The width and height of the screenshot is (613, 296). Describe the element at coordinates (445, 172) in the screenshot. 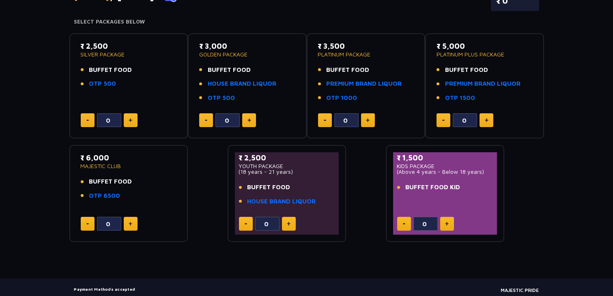

I see `p: (Above 4 years - Below 18 years)` at that location.